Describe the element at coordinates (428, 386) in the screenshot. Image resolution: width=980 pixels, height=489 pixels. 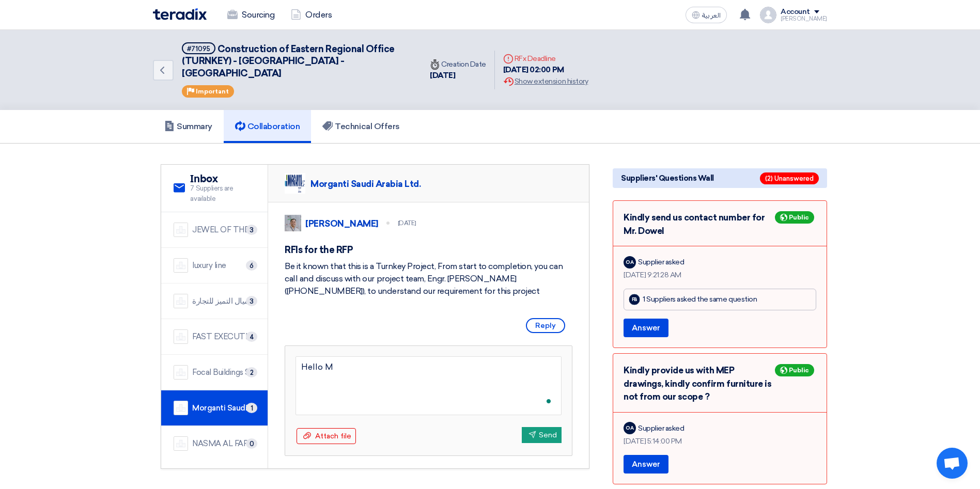
I see `textarea: To enrich screen reader interactions, please activate Accessibility in Grammarly extension settings` at that location.